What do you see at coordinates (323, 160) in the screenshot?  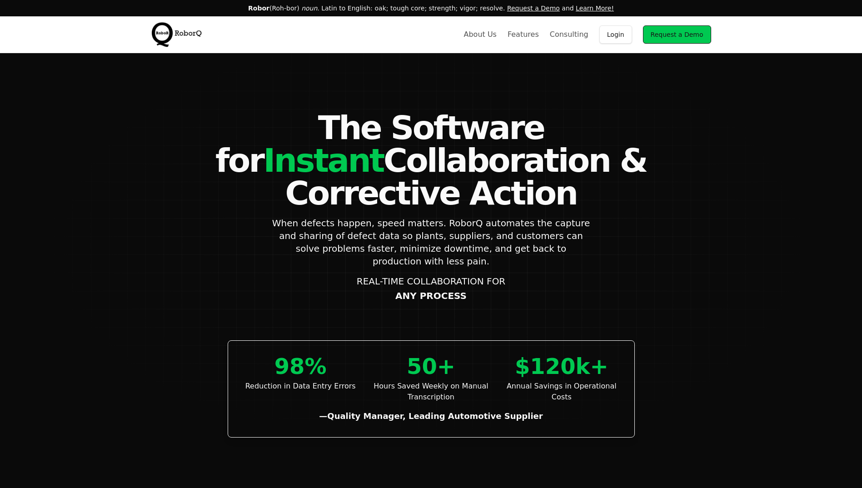 I see `span: Instant` at bounding box center [323, 160].